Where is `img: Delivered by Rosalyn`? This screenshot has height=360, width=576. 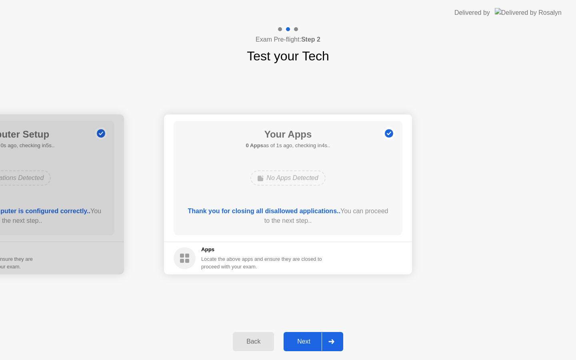 img: Delivered by Rosalyn is located at coordinates (528, 12).